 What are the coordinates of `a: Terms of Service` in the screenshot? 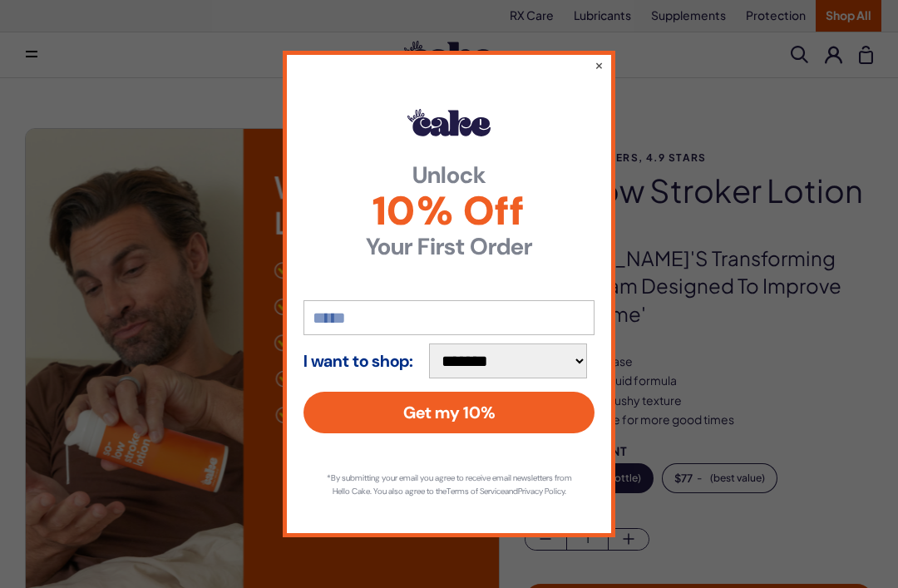 It's located at (475, 491).